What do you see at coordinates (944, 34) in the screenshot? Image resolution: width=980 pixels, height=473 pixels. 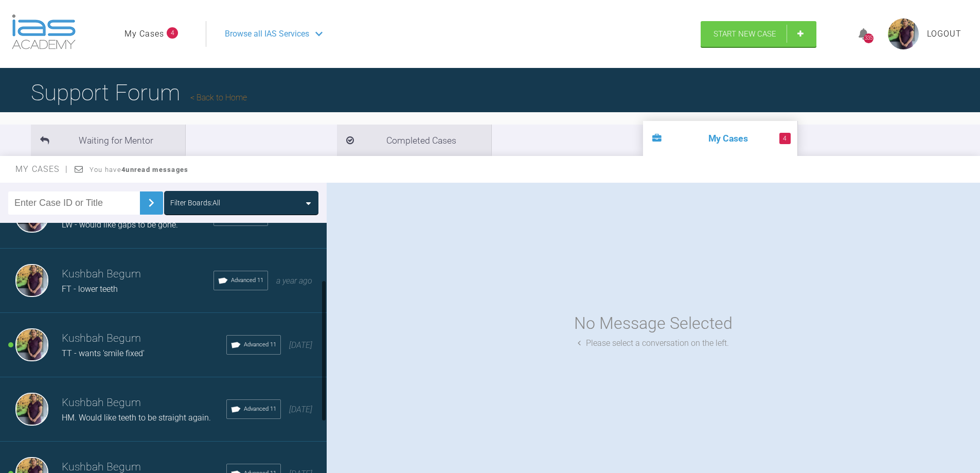 I see `span: Logout` at bounding box center [944, 34].